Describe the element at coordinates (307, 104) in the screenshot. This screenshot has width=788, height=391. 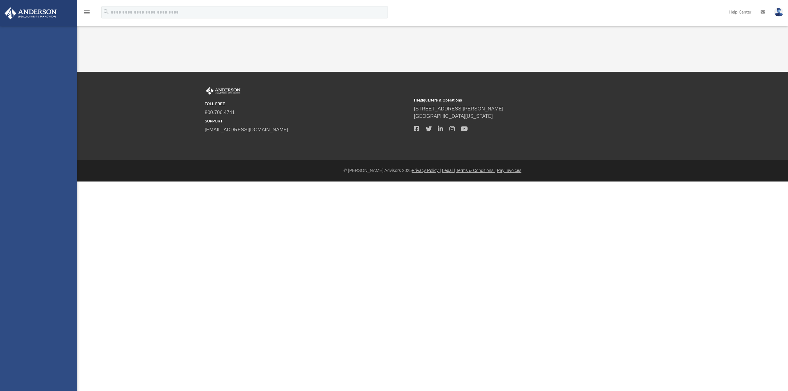
I see `small: TOLL FREE` at that location.